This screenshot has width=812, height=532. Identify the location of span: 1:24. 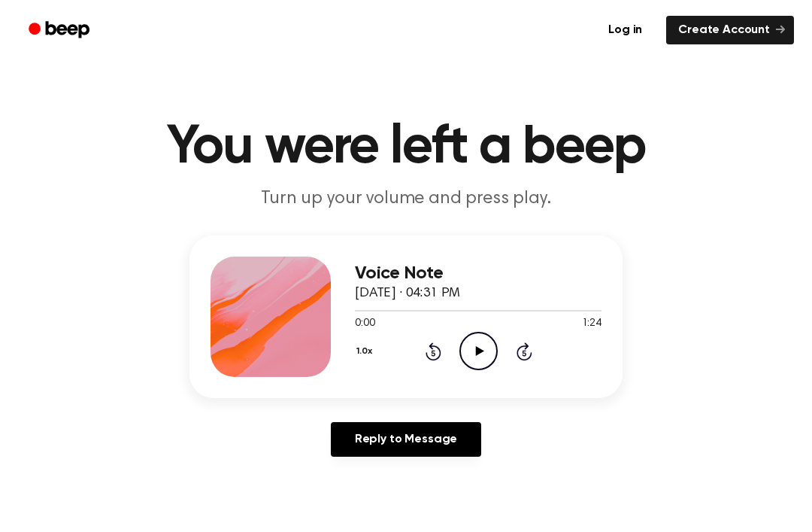
(592, 323).